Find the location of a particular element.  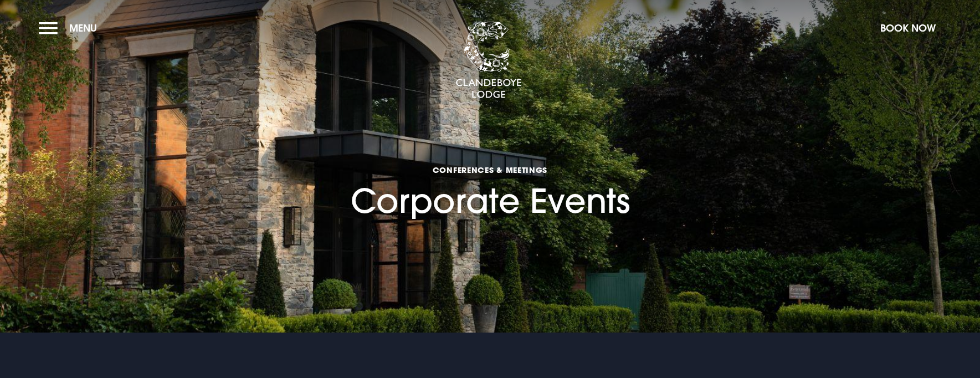

span: Menu is located at coordinates (83, 28).